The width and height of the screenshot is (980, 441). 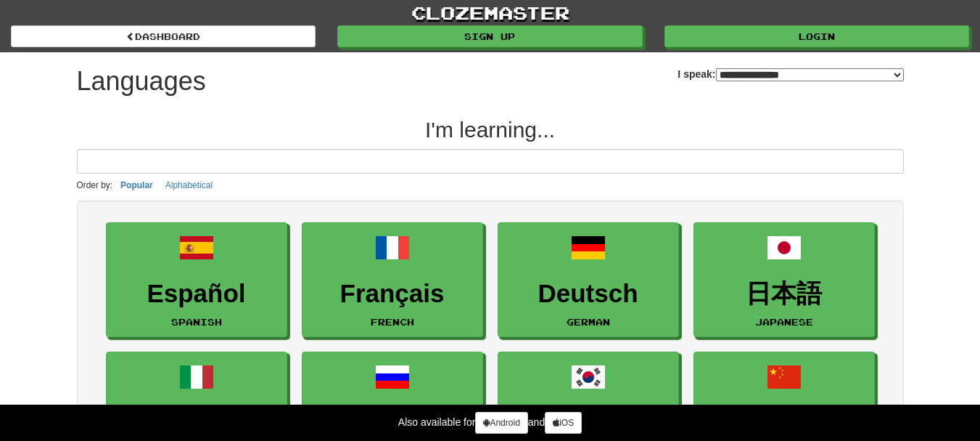 What do you see at coordinates (197, 293) in the screenshot?
I see `h3: Español` at bounding box center [197, 293].